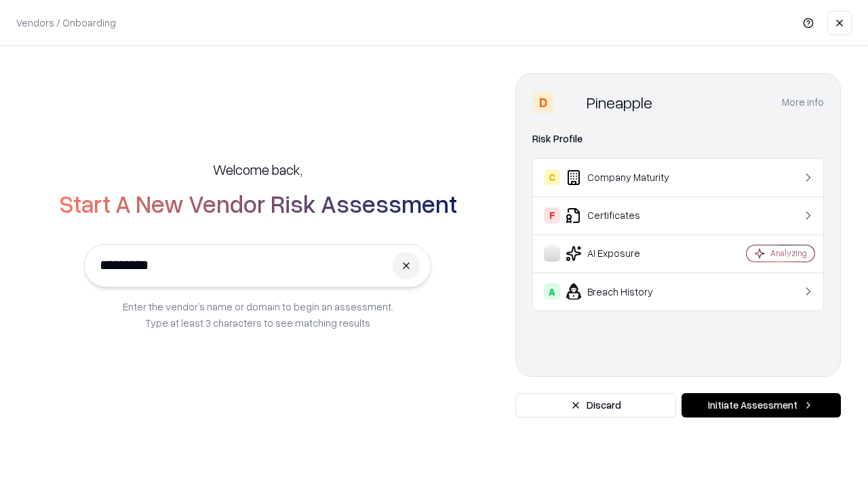 This screenshot has width=868, height=488. I want to click on button: Discard, so click(595, 406).